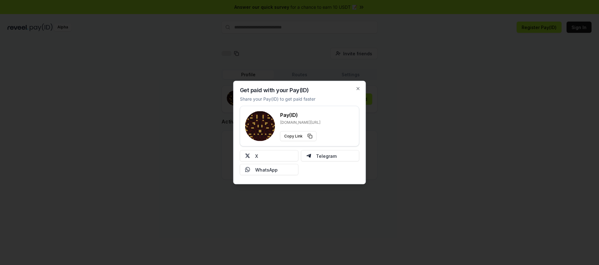  I want to click on button: X, so click(269, 156).